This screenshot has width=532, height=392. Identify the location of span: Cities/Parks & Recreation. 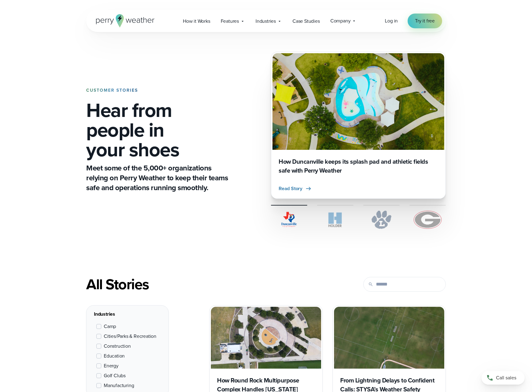
(130, 337).